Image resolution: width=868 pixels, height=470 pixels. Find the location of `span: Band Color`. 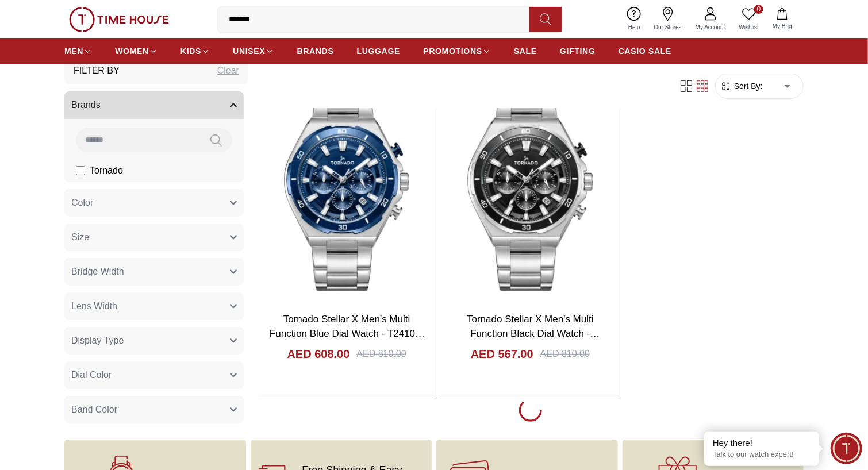

span: Band Color is located at coordinates (95, 410).